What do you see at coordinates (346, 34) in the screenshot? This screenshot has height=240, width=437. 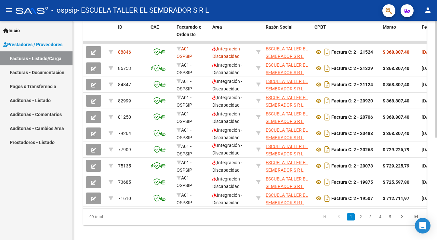 I see `datatable-header-cell: CPBT` at bounding box center [346, 34].